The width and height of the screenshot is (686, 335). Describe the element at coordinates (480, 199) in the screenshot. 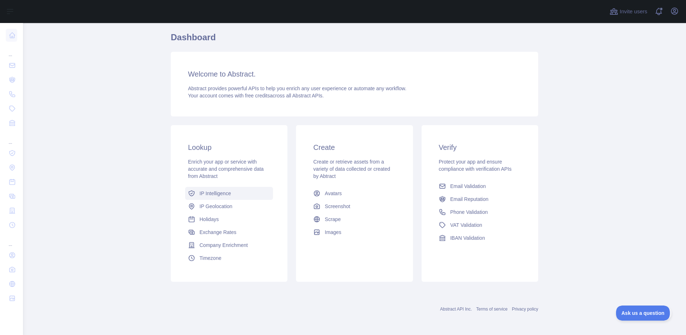

I see `a: Email Reputation` at that location.